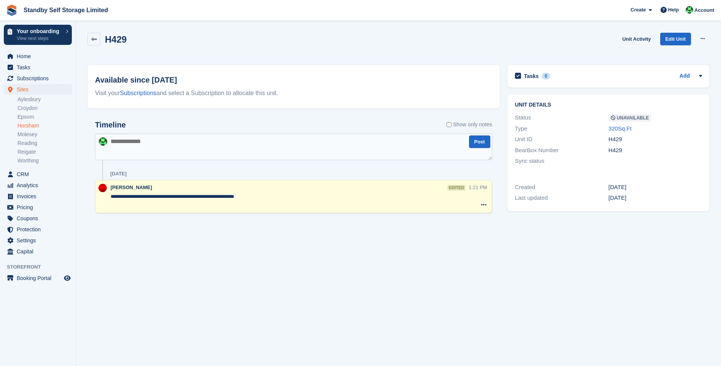 Image resolution: width=721 pixels, height=366 pixels. What do you see at coordinates (638, 10) in the screenshot?
I see `span: Create` at bounding box center [638, 10].